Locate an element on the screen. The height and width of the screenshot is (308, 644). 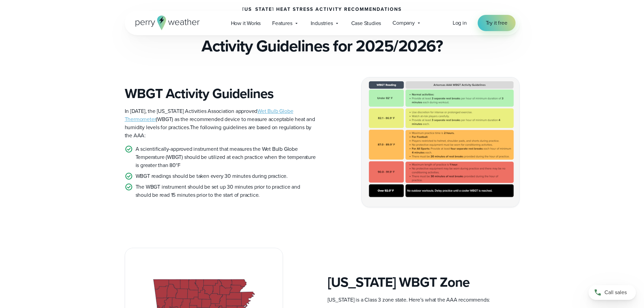
a: Case Studies is located at coordinates (366, 23).